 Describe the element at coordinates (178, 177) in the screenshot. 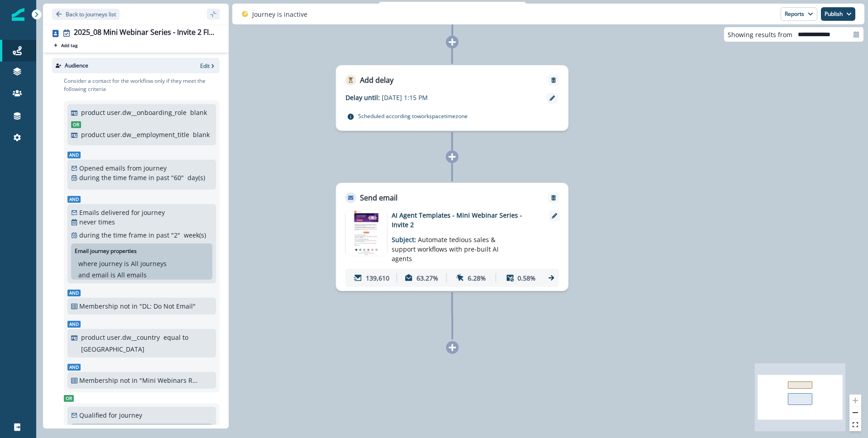

I see `p: " 60 "` at that location.